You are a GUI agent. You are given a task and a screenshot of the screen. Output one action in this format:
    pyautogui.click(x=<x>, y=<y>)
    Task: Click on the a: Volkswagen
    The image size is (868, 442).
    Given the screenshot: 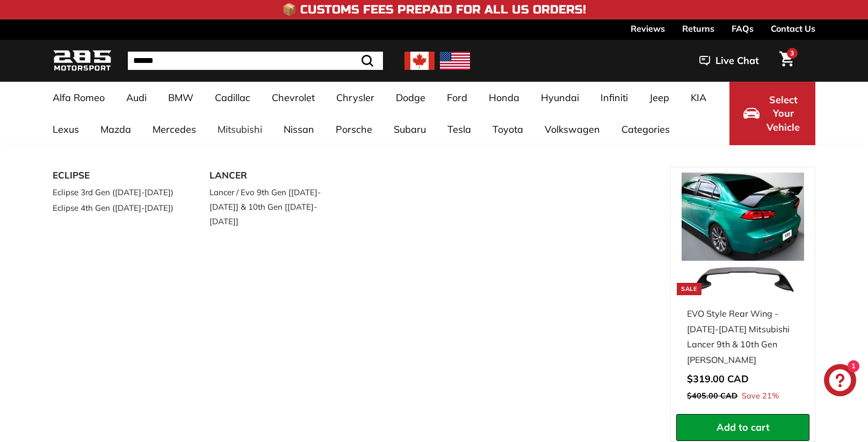 What is the action you would take?
    pyautogui.click(x=572, y=129)
    